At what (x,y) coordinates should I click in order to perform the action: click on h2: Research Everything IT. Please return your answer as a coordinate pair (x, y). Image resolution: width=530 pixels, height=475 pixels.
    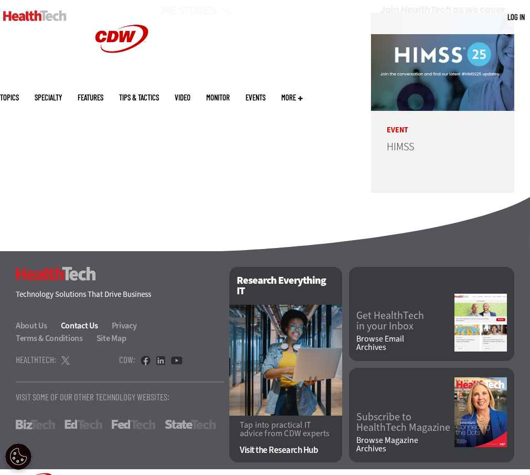
    Looking at the image, I should click on (286, 286).